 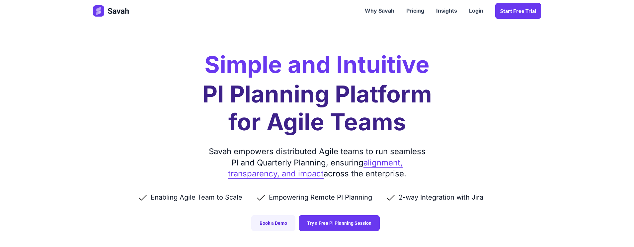 What do you see at coordinates (441, 198) in the screenshot?
I see `li: 2-way Integration with Jira` at bounding box center [441, 198].